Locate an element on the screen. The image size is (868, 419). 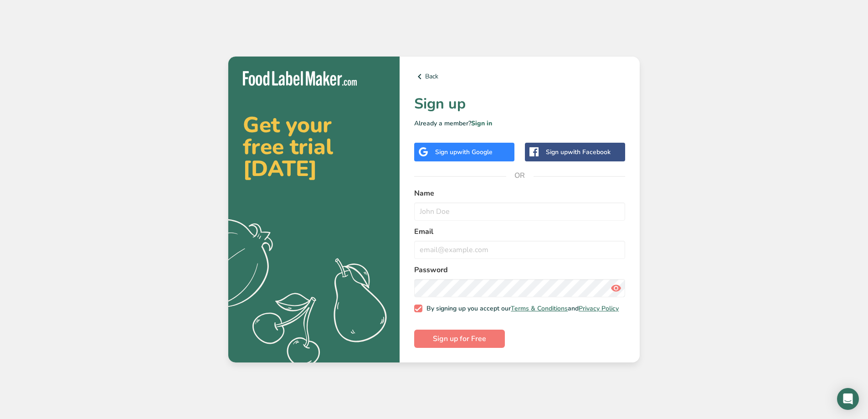
input: email@example.com is located at coordinates (519, 250).